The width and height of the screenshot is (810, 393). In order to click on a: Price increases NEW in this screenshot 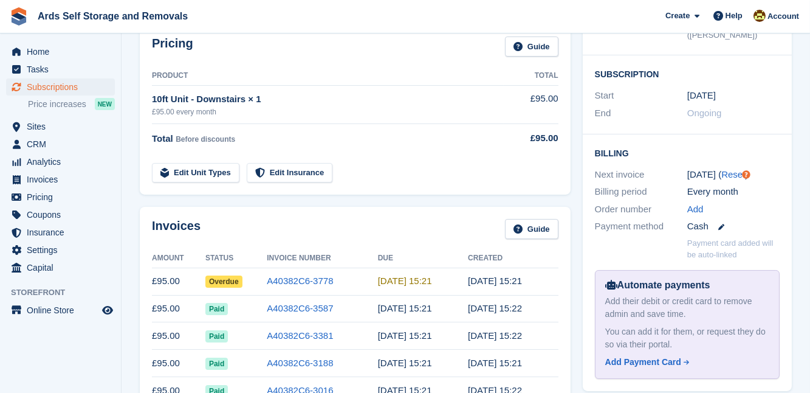, I will do `click(71, 104)`.